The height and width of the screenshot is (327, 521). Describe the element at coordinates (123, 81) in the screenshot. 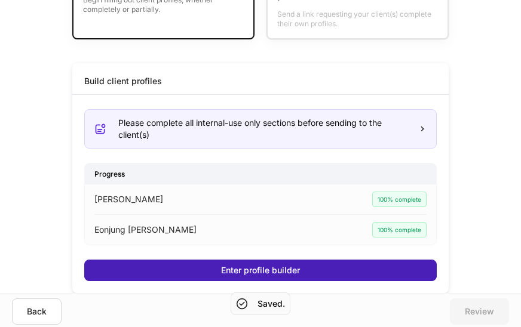

I see `div: Build client profiles` at that location.